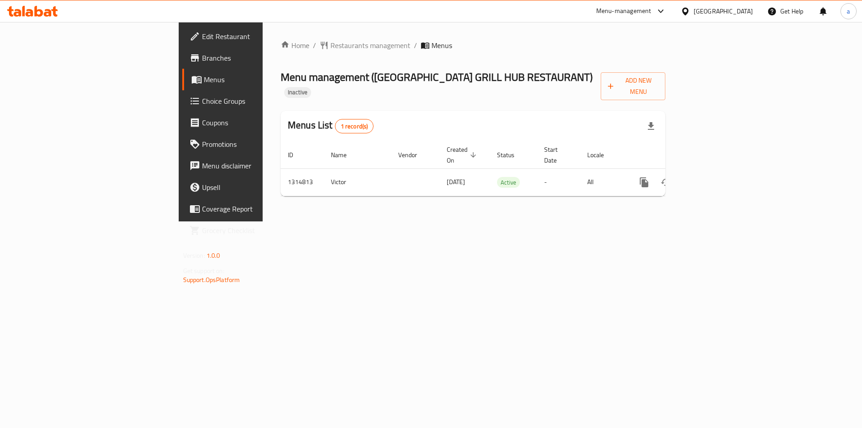  What do you see at coordinates (252, 166) in the screenshot?
I see `a: Menu disclaimer` at bounding box center [252, 166].